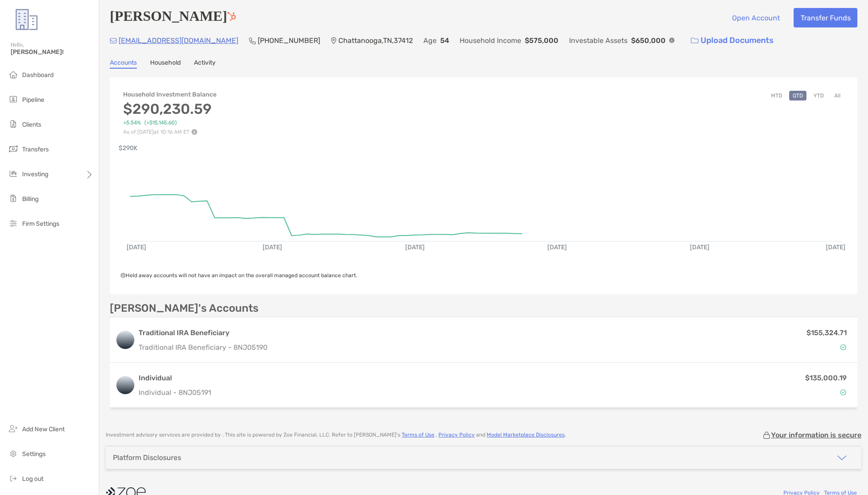  Describe the element at coordinates (13, 124) in the screenshot. I see `img: clients icon` at that location.